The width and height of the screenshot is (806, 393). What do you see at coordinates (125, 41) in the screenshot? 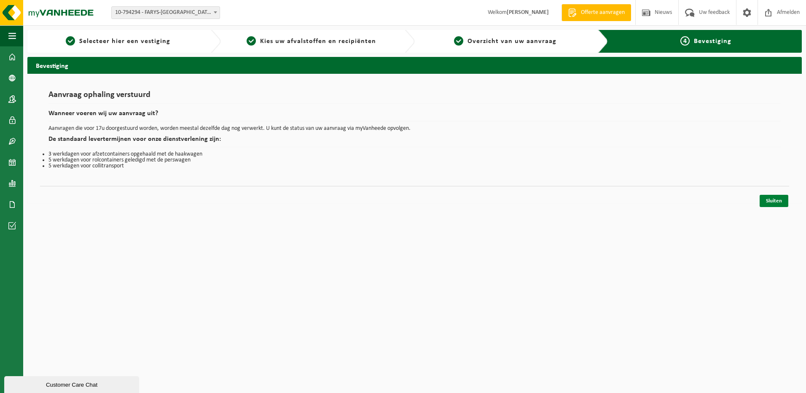
I see `span: Selecteer hier een vestiging` at bounding box center [125, 41].